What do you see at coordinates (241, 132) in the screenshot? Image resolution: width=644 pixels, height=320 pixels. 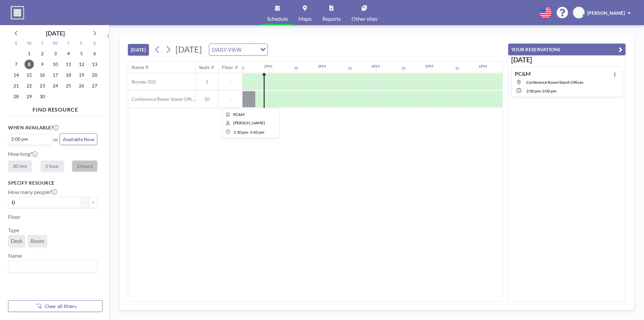 I see `span: 1:30 PM` at bounding box center [241, 132].